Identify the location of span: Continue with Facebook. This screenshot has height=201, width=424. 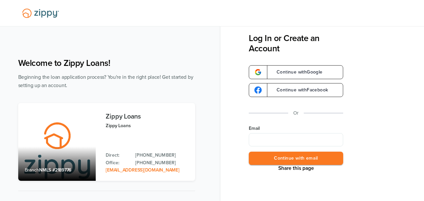
(299, 90).